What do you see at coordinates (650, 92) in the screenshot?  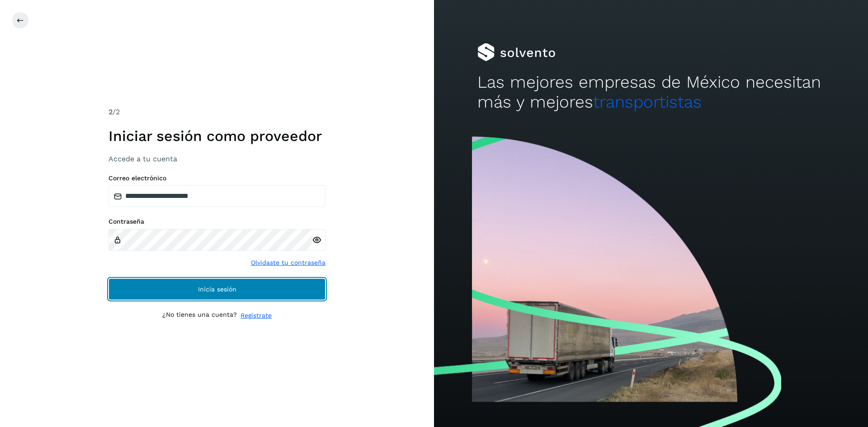 I see `h2: Las mejores empresas de México necesitan más y mejores` at bounding box center [650, 92].